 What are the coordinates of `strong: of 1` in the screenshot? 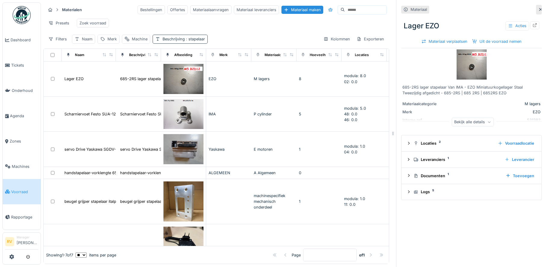 It's located at (362, 255).